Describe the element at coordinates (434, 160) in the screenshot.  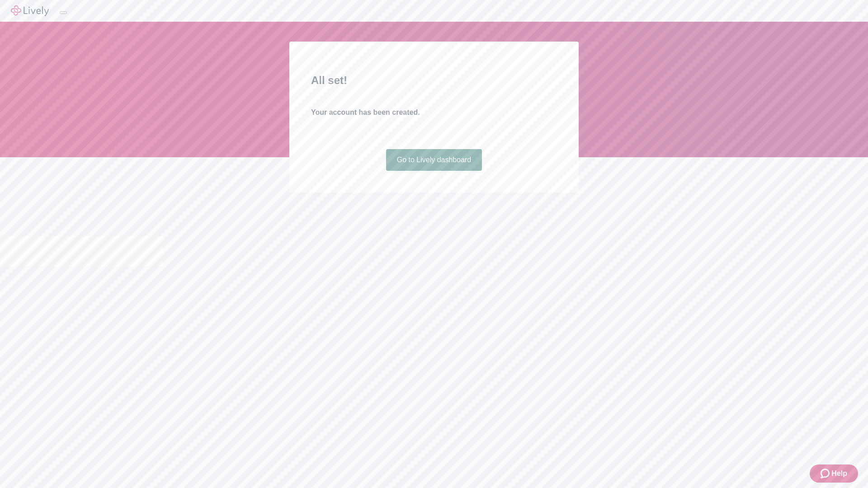
I see `a: Go to Lively dashboard` at that location.